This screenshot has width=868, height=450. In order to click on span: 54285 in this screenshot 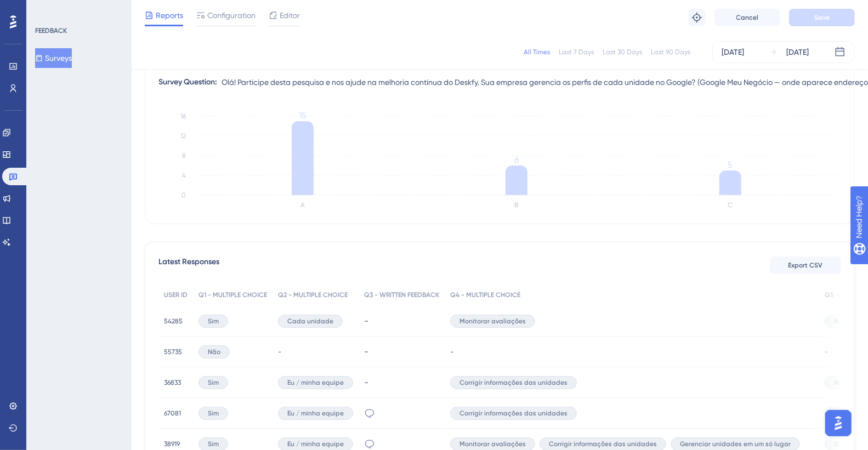, I will do `click(173, 321)`.